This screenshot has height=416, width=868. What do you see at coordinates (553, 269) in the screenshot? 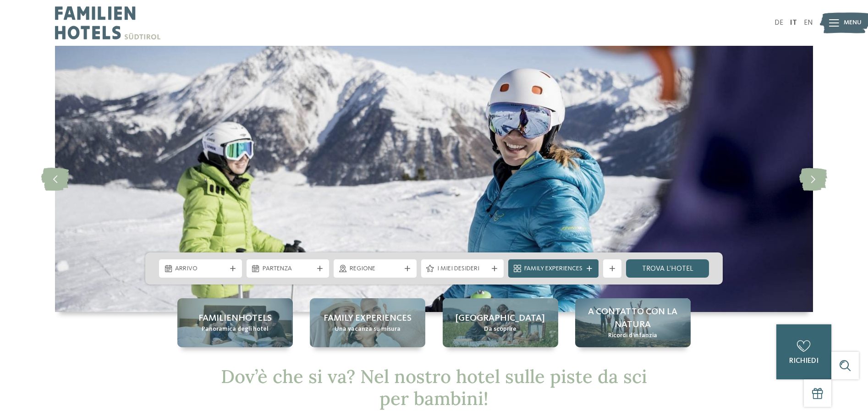
I see `span: Family Experiences` at bounding box center [553, 269].